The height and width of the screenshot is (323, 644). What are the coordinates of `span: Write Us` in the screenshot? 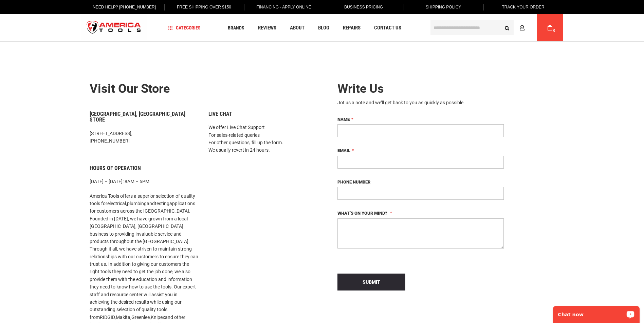 It's located at (360, 89).